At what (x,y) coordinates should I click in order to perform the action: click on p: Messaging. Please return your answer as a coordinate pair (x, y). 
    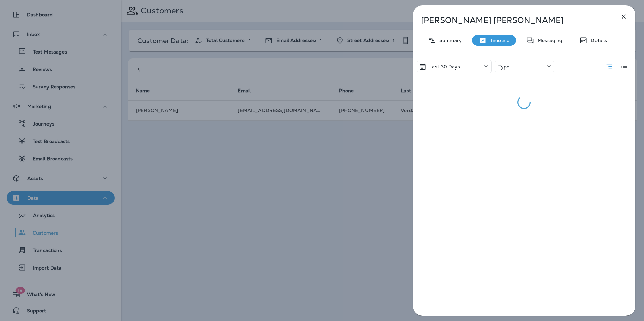
    Looking at the image, I should click on (548, 40).